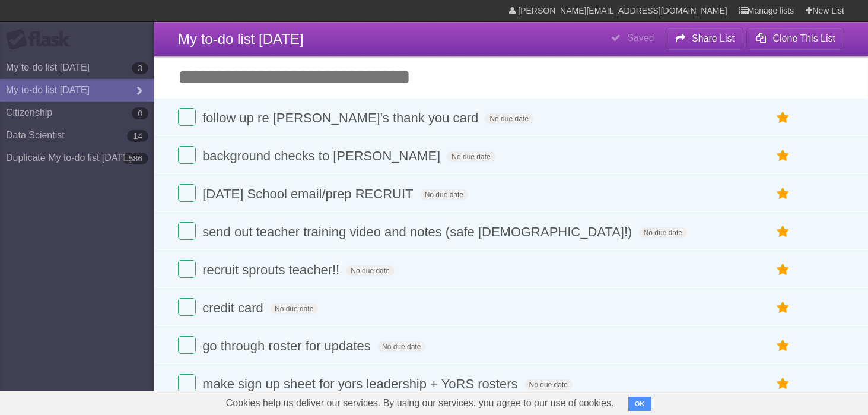  What do you see at coordinates (138, 136) in the screenshot?
I see `b: 14` at bounding box center [138, 136].